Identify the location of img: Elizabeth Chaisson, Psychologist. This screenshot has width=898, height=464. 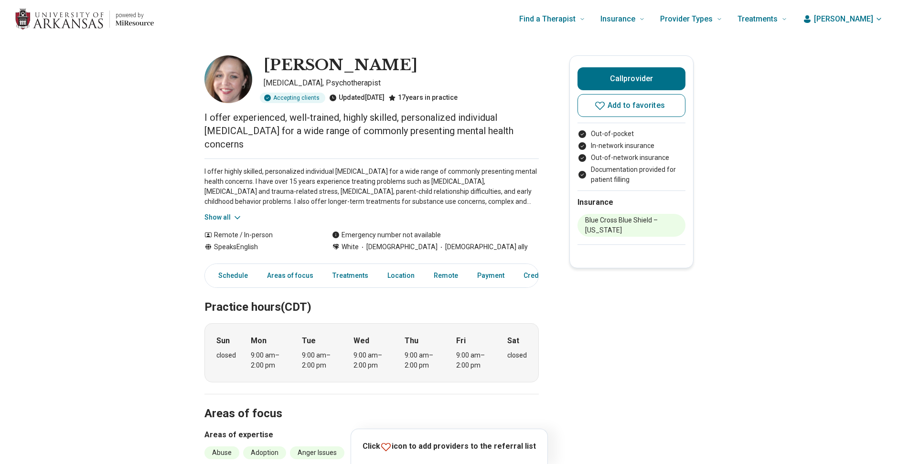
(228, 79).